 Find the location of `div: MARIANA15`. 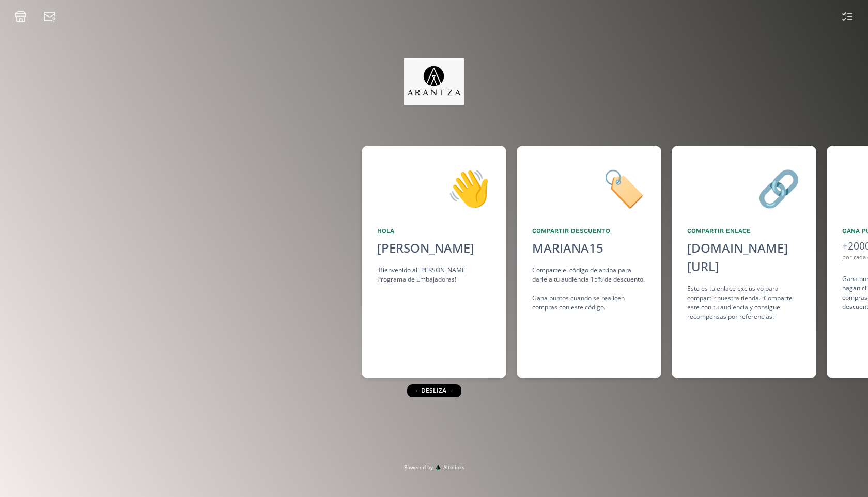

div: MARIANA15 is located at coordinates (568, 248).